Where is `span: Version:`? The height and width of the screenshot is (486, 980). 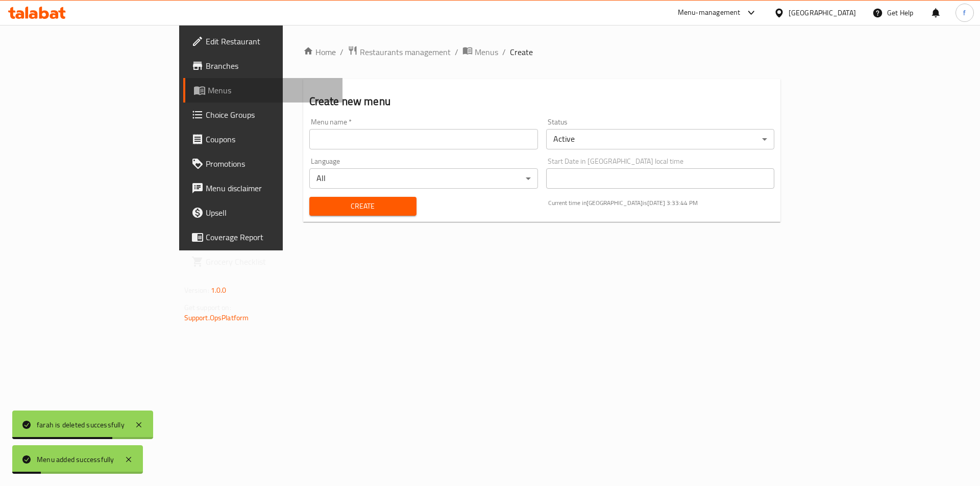 span: Version: is located at coordinates (197, 290).